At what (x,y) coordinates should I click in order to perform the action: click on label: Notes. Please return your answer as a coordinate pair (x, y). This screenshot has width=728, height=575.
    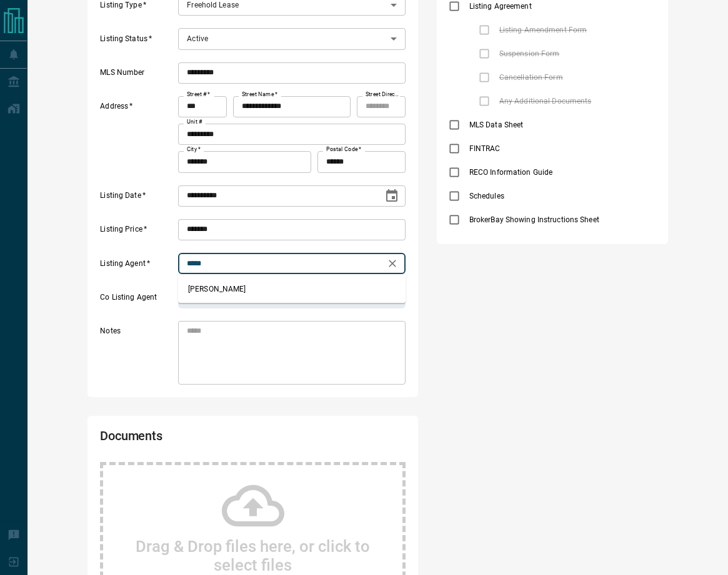
    Looking at the image, I should click on (138, 356).